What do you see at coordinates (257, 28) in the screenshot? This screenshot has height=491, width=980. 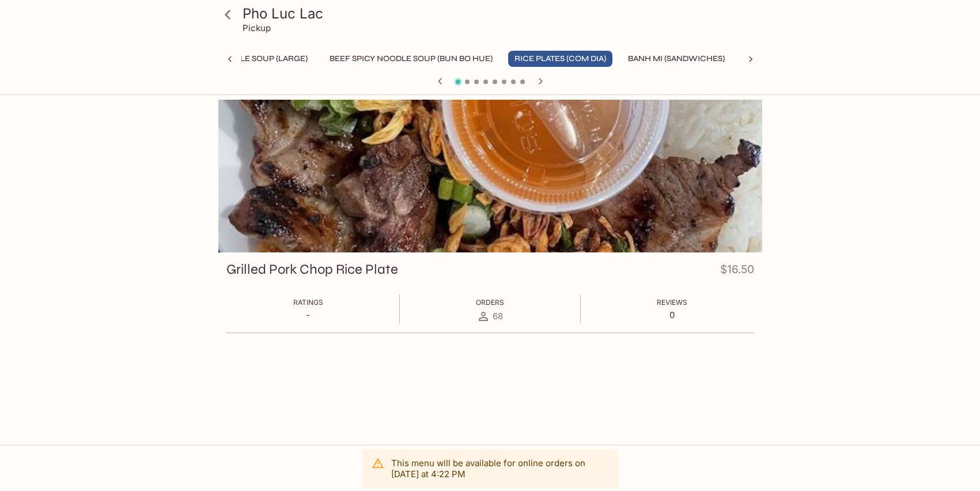 I see `p: Pickup` at bounding box center [257, 28].